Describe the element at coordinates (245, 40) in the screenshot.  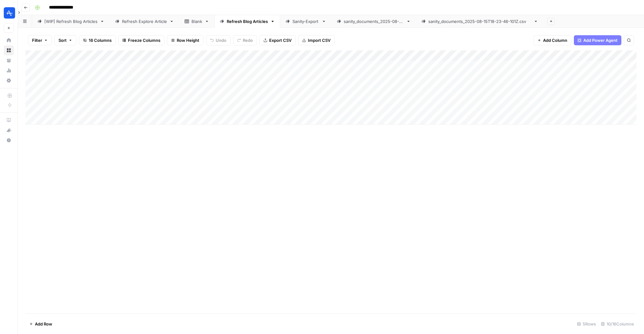
I see `button: Redo` at that location.